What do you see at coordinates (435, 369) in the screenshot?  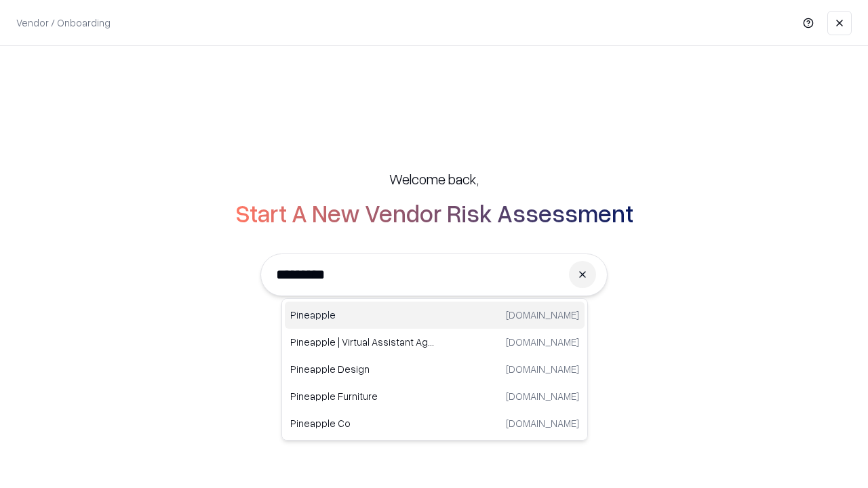 I see `div: Suggestions` at bounding box center [435, 369].